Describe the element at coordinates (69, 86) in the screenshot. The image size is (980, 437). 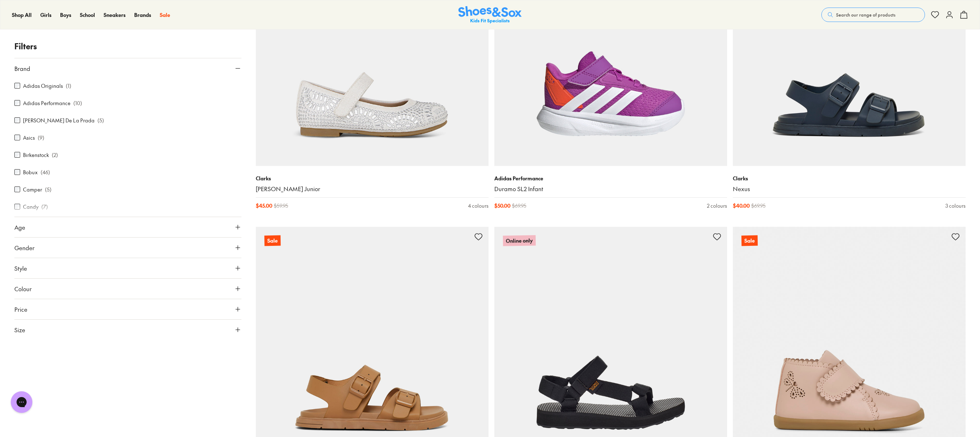
I see `p: ( 1 )` at that location.